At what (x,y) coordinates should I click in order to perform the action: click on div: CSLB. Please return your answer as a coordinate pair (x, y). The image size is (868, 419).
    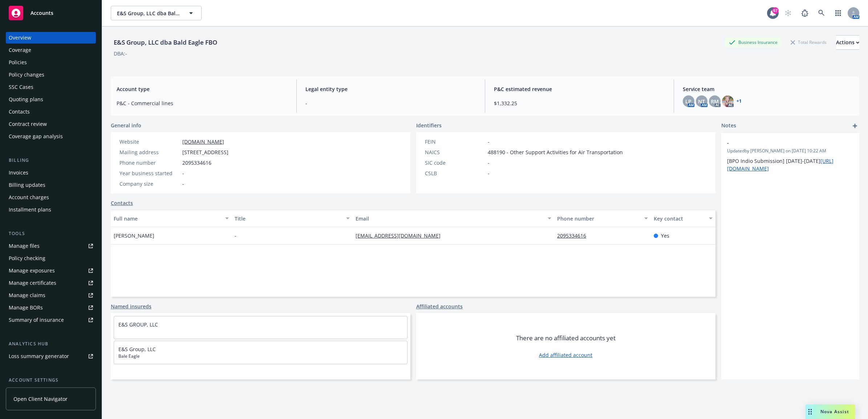
    Looking at the image, I should click on (455, 173).